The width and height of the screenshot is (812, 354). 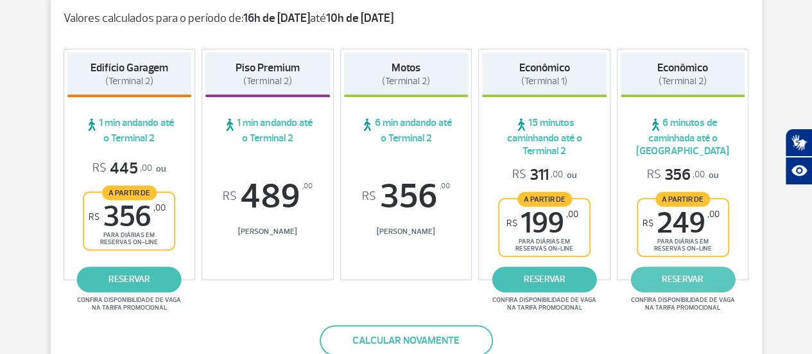 I want to click on strong: Motos, so click(x=406, y=67).